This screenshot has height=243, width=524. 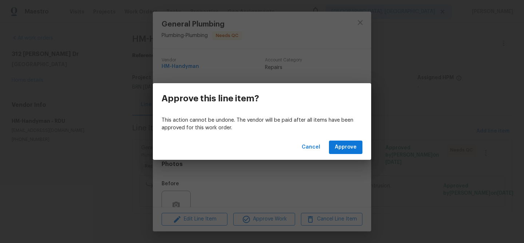 I want to click on button: Approve, so click(x=346, y=147).